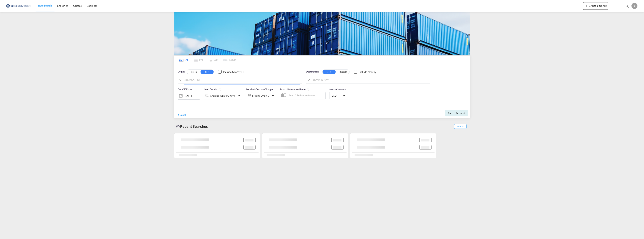 The width and height of the screenshot is (644, 239). I want to click on button: Search Ratesicon-arrow-right, so click(457, 113).